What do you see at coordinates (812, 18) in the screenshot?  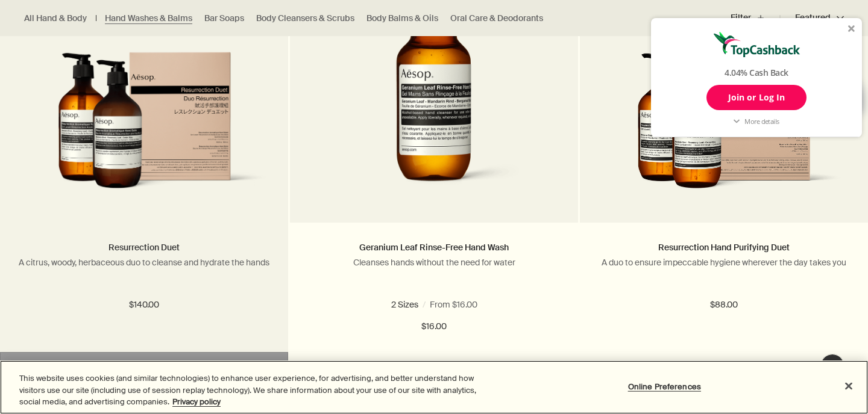 I see `button: Featured` at bounding box center [812, 18].